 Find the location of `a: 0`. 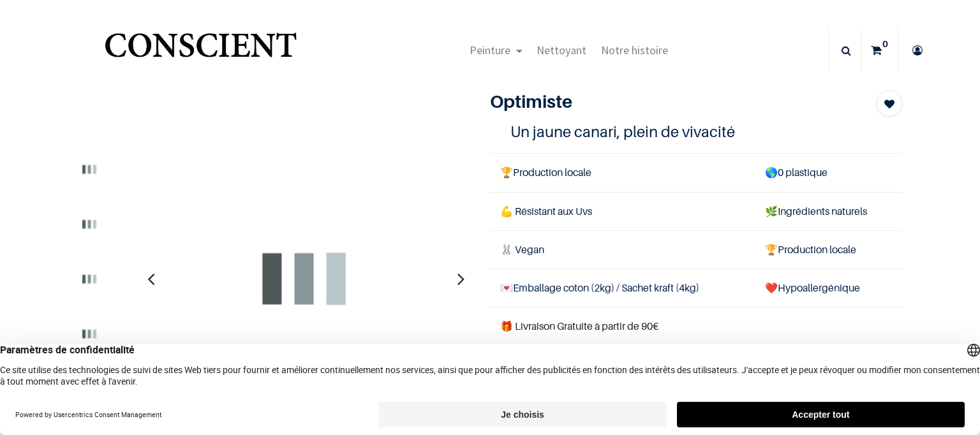

a: 0 is located at coordinates (880, 51).